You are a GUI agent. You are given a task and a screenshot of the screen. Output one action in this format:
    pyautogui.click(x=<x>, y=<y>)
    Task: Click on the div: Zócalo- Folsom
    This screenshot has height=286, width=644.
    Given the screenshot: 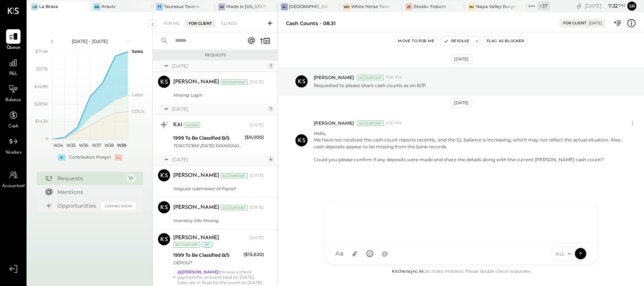 What is the action you would take?
    pyautogui.click(x=430, y=7)
    